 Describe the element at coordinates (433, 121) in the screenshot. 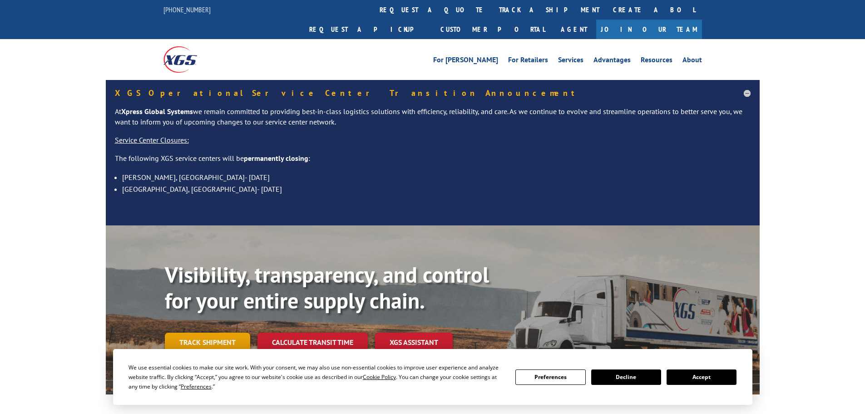

I see `p: At we remain committed to providing best-in-class logistics solutions with efficiency, reliabilit...` at that location.